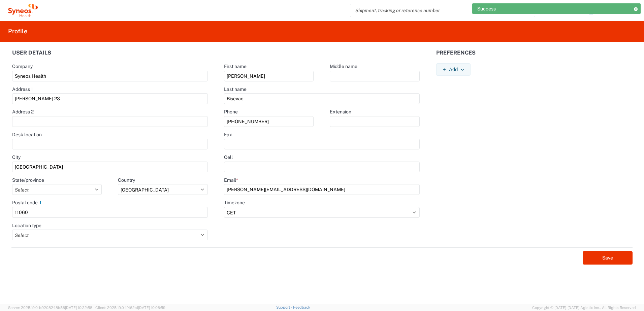 The width and height of the screenshot is (644, 311). Describe the element at coordinates (27, 135) in the screenshot. I see `label: Desk location` at that location.